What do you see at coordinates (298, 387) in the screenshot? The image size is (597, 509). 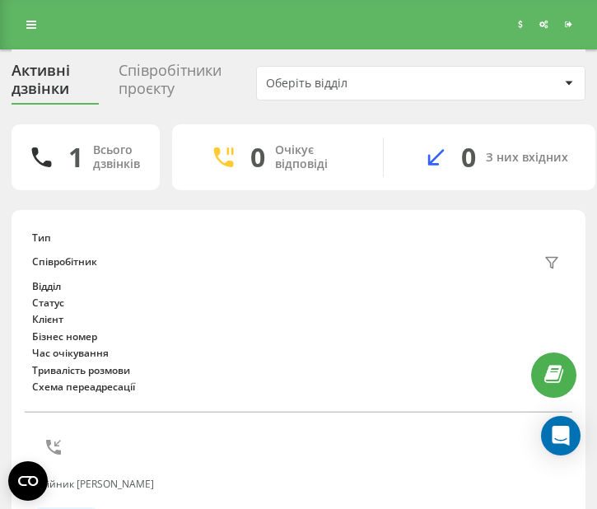 I see `div: Схема переадресації` at bounding box center [298, 387].